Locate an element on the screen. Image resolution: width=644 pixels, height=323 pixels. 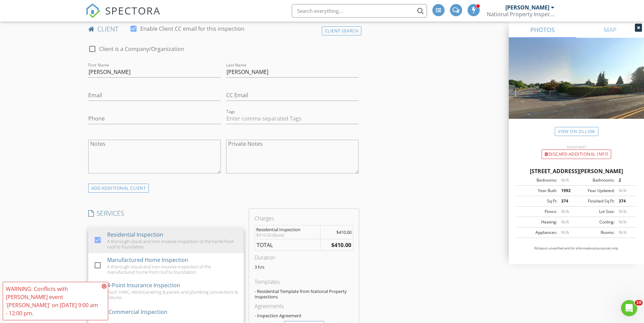
div: 2 is located at coordinates (624, 180).